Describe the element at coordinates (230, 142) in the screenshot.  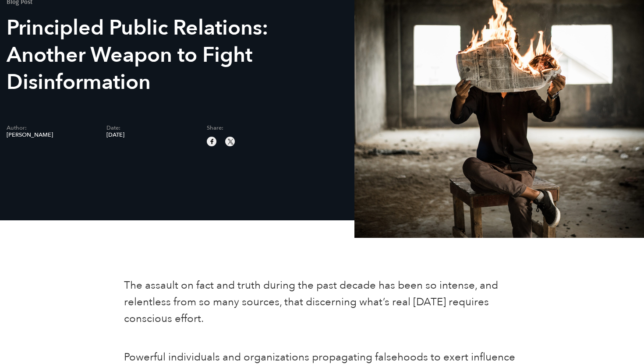
I see `img: twitter sharing button` at that location.